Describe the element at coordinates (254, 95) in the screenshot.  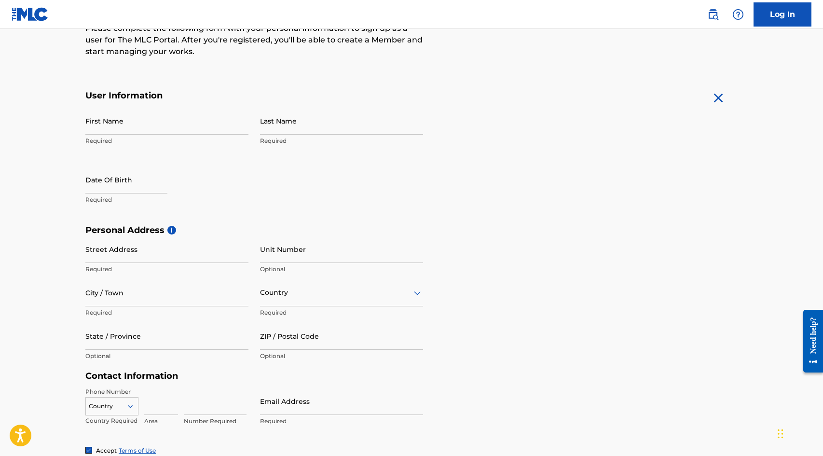
I see `h5: User Information` at that location.